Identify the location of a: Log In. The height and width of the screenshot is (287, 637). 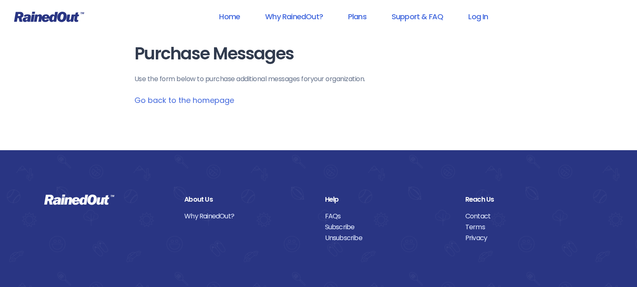
(477, 16).